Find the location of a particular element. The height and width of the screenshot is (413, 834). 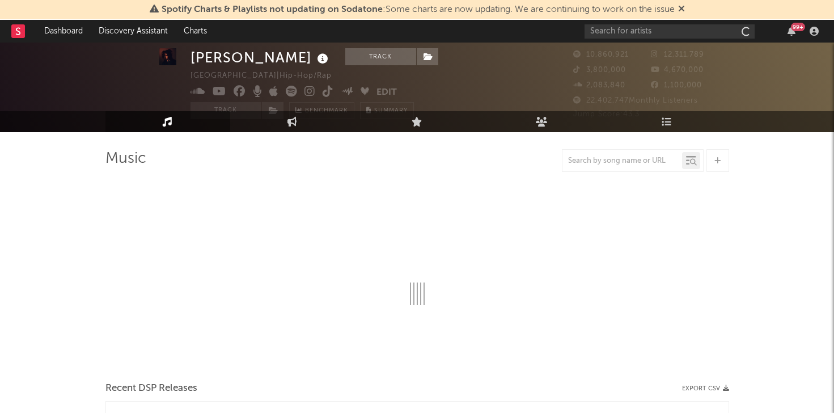

button: Edit is located at coordinates (386, 92).